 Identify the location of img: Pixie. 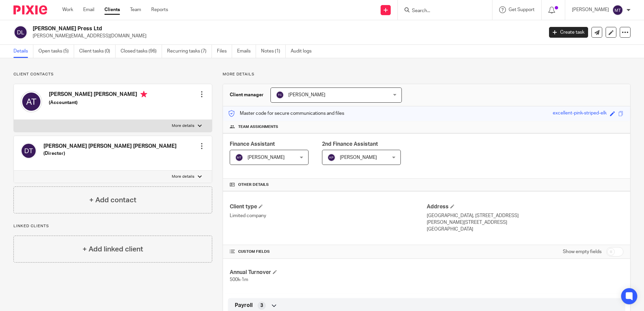
(30, 10).